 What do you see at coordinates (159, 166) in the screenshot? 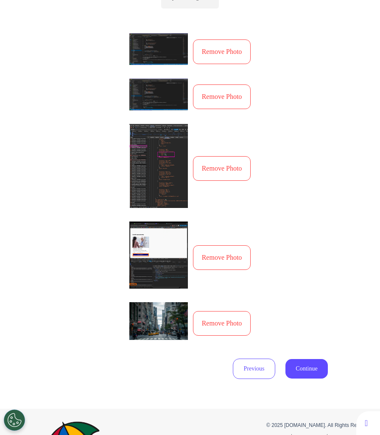
I see `img: Preview 3` at bounding box center [159, 166].